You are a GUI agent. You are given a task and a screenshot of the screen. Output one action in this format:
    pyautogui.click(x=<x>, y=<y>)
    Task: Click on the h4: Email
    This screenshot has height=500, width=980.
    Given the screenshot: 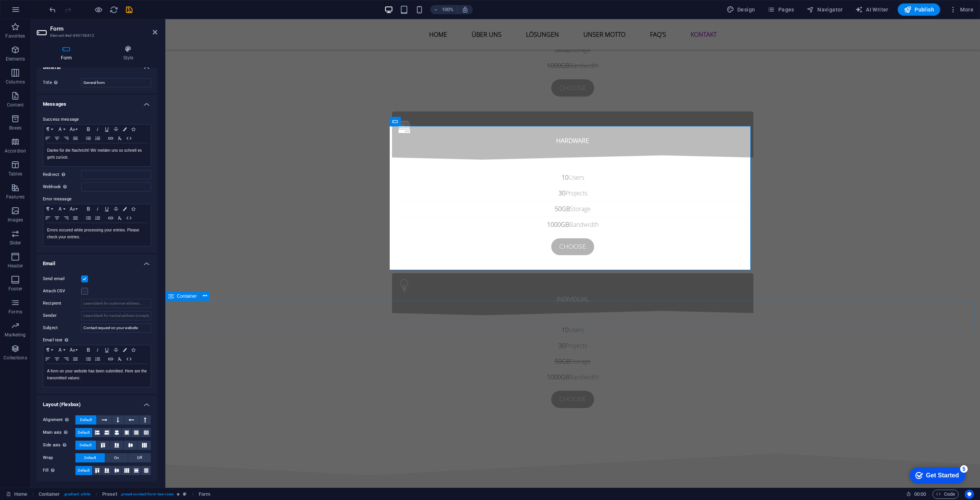 What is the action you would take?
    pyautogui.click(x=97, y=261)
    